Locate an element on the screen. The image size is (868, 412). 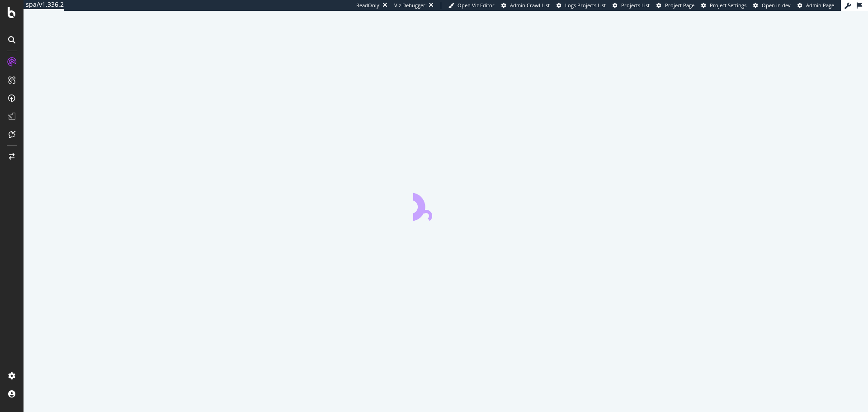
span: Project Page is located at coordinates (680, 5).